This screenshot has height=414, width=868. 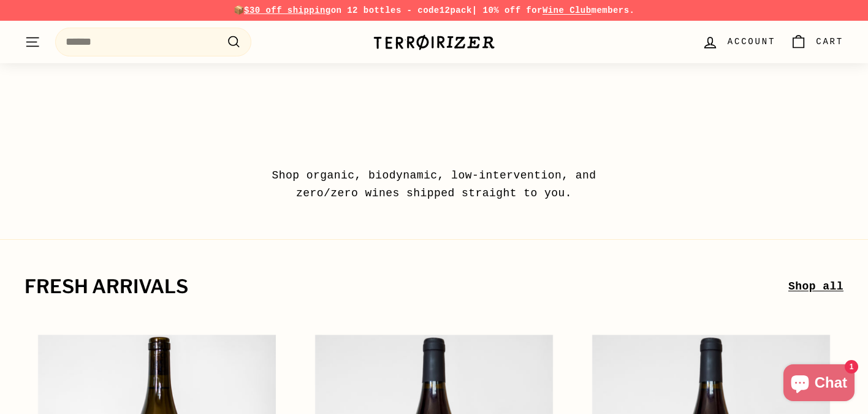 What do you see at coordinates (819, 384) in the screenshot?
I see `inbox-online-store-chat: Shopify online store chat` at bounding box center [819, 384].